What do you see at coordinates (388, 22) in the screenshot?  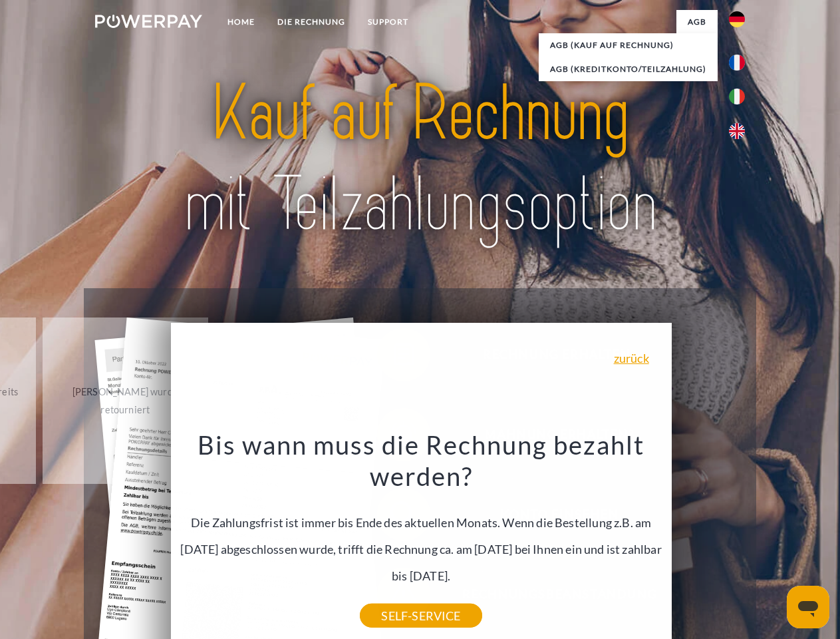 I see `a: SUPPORT` at bounding box center [388, 22].